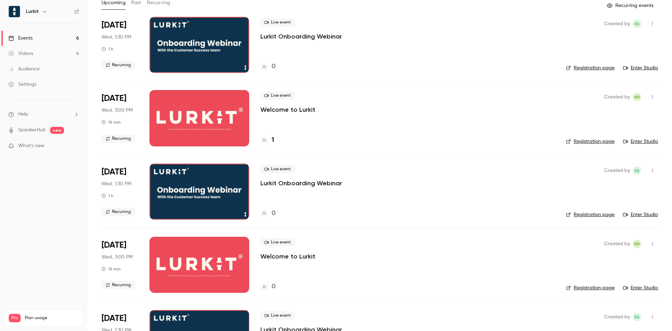  I want to click on span: Help, so click(23, 114).